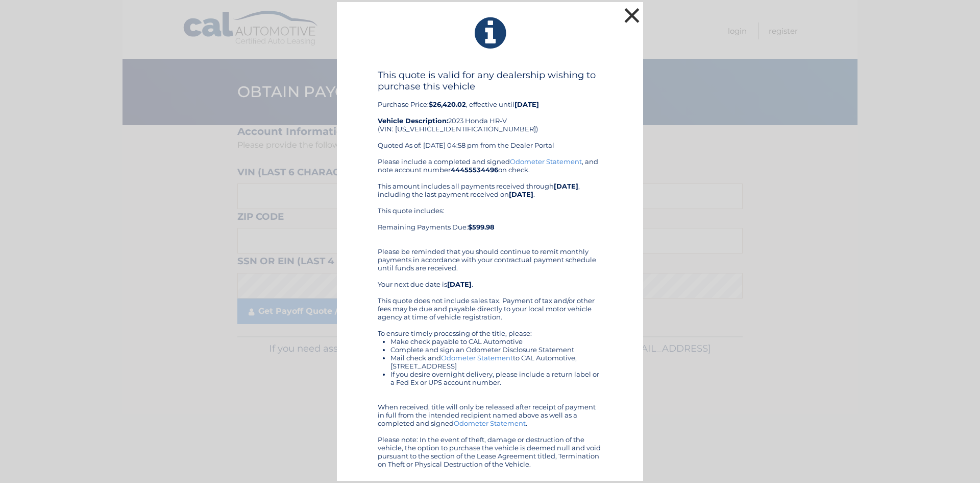 Image resolution: width=980 pixels, height=483 pixels. Describe the element at coordinates (490, 223) in the screenshot. I see `div: This quote includes: Remaining Payments Due:` at that location.